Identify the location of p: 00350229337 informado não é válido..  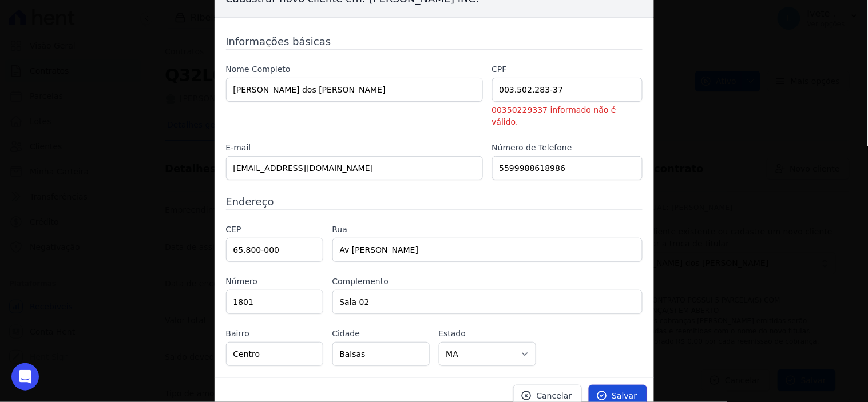
(567, 116).